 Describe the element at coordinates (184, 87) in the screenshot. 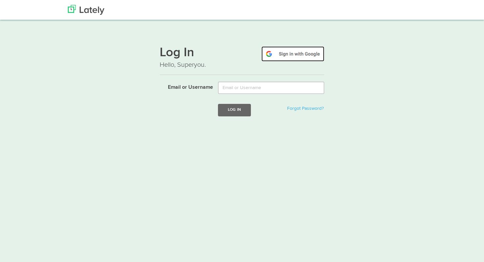

I see `label: Email or Username` at that location.